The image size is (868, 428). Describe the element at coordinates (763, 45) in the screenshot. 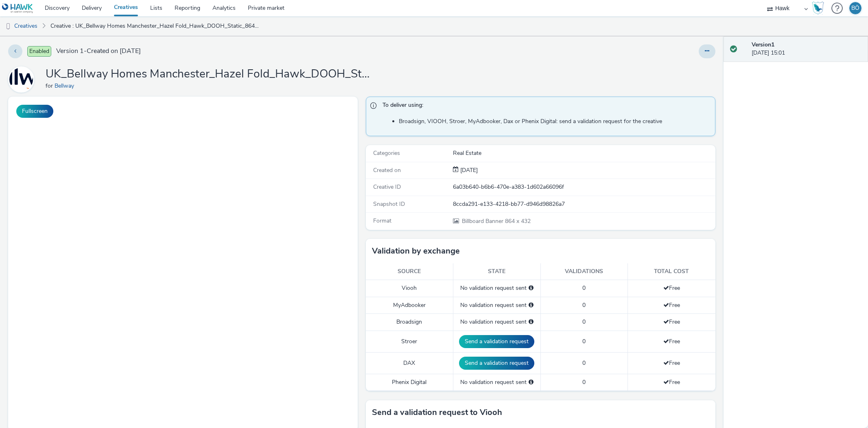

I see `strong: Version 1` at that location.